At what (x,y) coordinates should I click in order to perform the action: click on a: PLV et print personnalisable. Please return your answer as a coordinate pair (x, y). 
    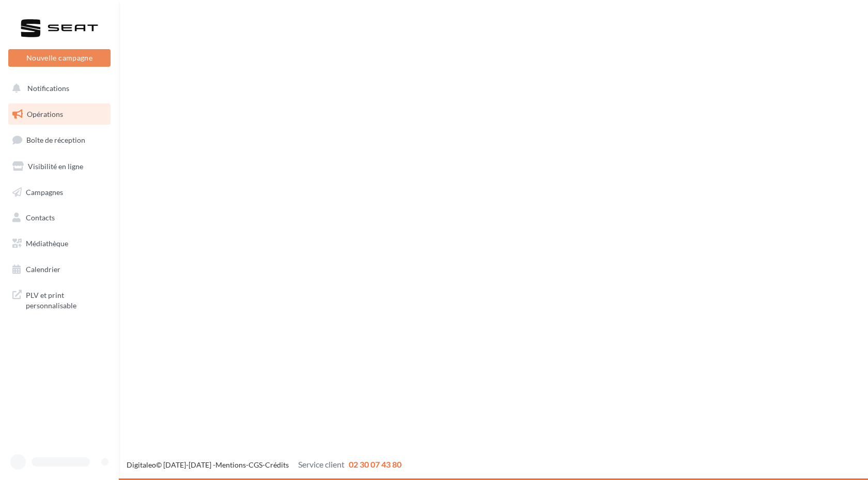
    Looking at the image, I should click on (60, 299).